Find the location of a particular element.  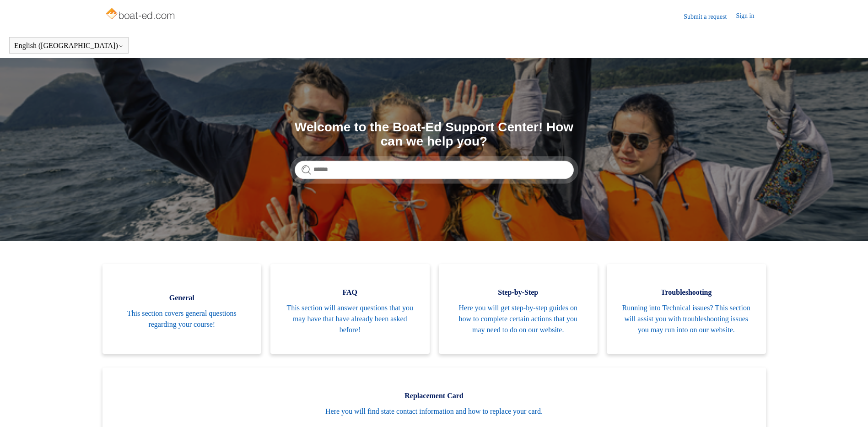

a: Troubleshooting Running into Technical issues? This section will assist you with troubleshooting ... is located at coordinates (687, 309).